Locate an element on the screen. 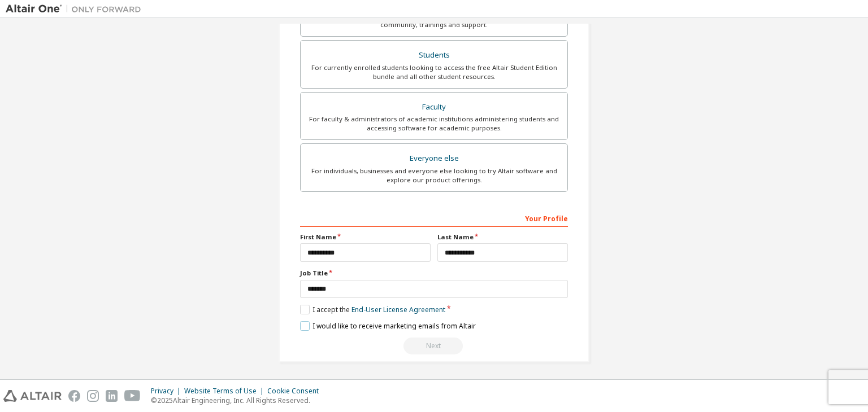 This screenshot has width=868, height=412. div: Cookie Consent is located at coordinates (296, 391).